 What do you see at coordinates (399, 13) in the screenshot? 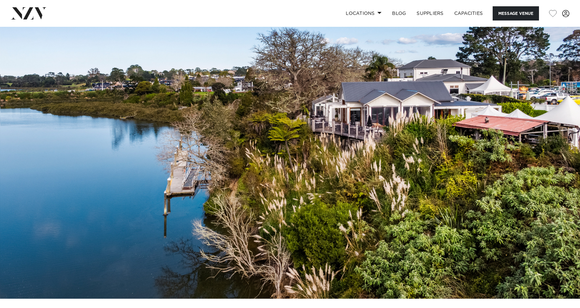
I see `a: BLOG` at bounding box center [399, 13].